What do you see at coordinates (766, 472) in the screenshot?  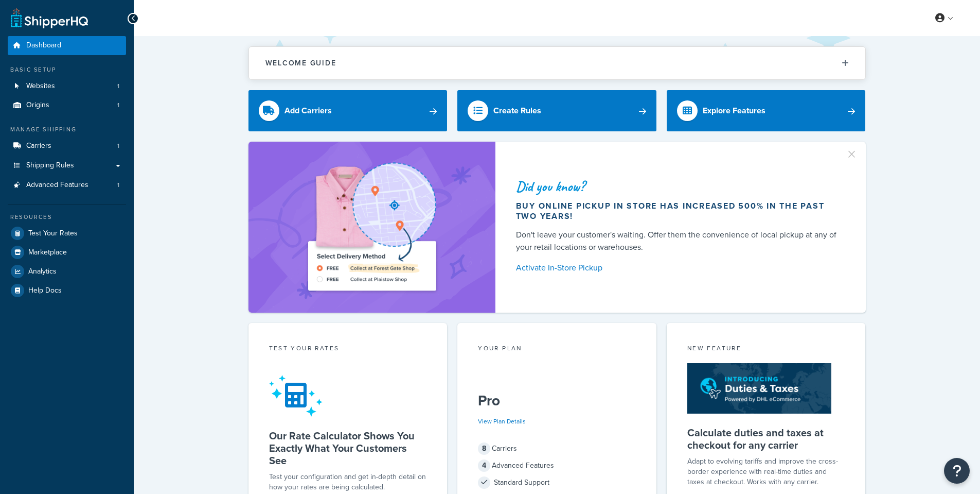 I see `p: Adapt to evolving tariffs and improve the cross-border experience with real-time duties and taxes...` at bounding box center [766, 472].